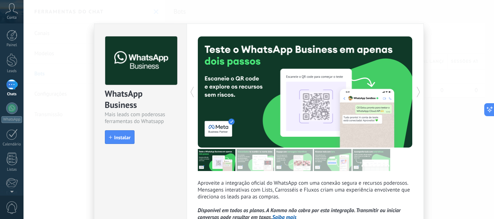 The image size is (494, 219). I want to click on img: tour_image_6cf6297515b104f916d063e49aae351c.png, so click(255, 160).